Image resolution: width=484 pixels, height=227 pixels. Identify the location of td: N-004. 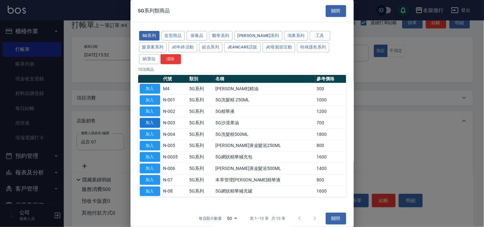
(175, 134).